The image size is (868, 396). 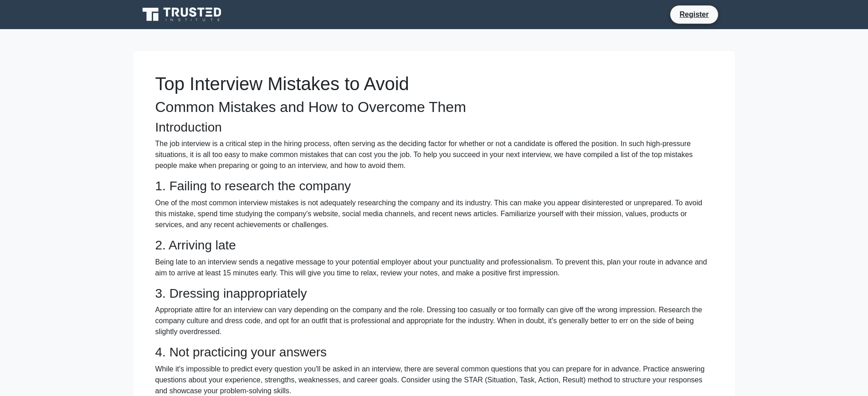 What do you see at coordinates (694, 14) in the screenshot?
I see `a: Register` at bounding box center [694, 14].